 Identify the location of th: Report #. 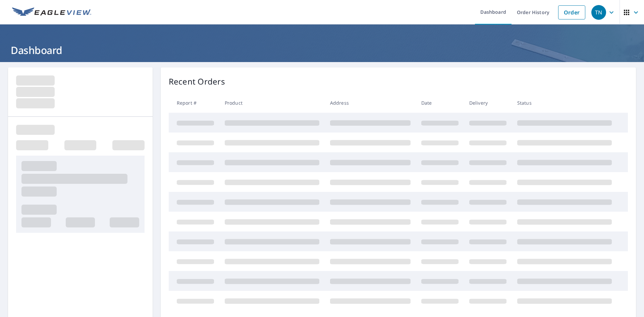
(193, 103).